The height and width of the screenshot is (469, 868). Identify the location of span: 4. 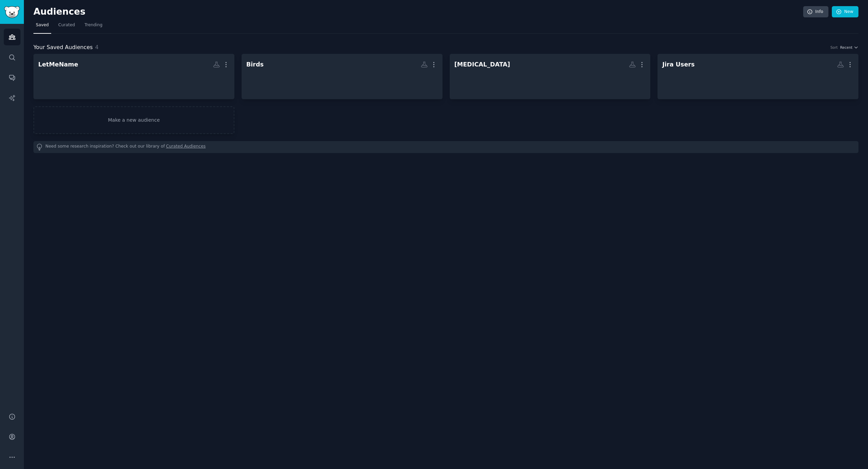
(97, 47).